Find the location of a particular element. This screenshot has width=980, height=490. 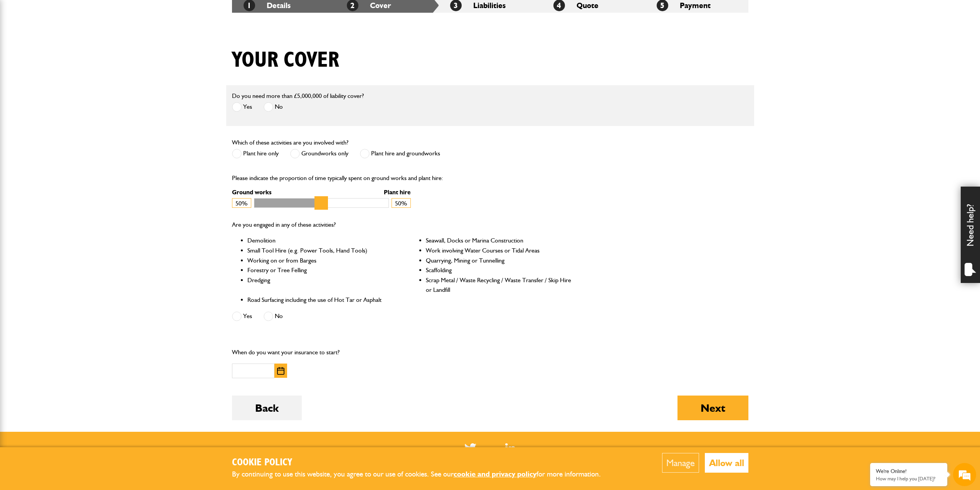

button: Allow all is located at coordinates (726, 463).